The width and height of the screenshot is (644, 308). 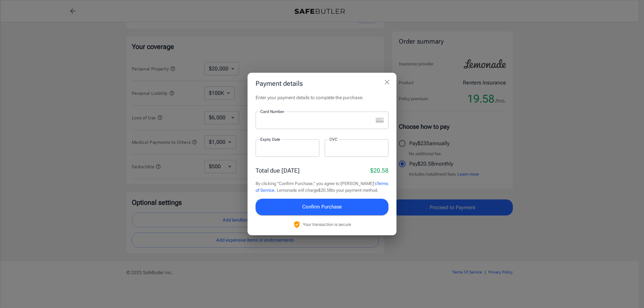 I want to click on button: close, so click(x=387, y=82).